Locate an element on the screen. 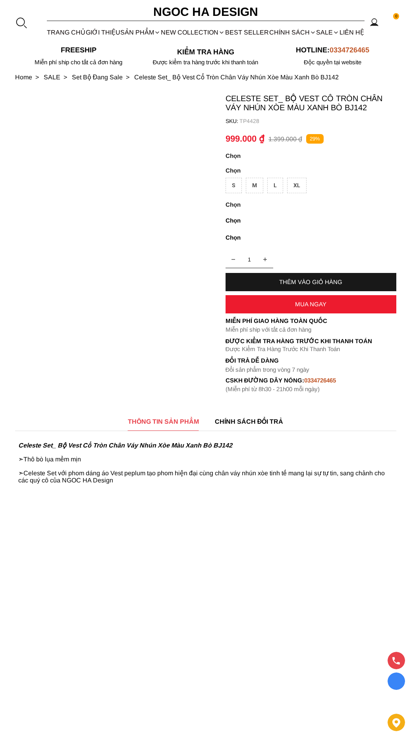 The height and width of the screenshot is (751, 411). a: Link to SALE is located at coordinates (58, 77).